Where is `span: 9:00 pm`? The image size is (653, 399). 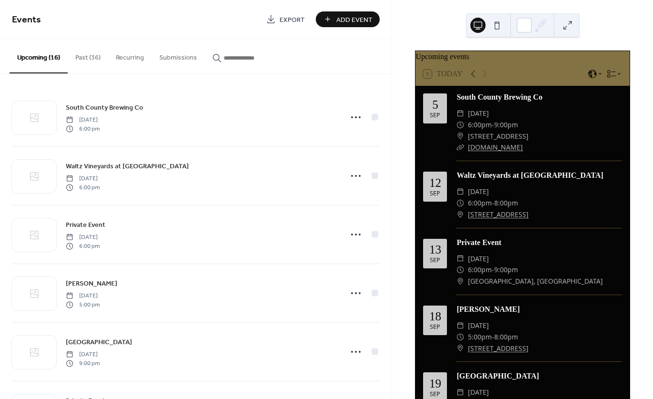
span: 9:00 pm is located at coordinates (83, 363).